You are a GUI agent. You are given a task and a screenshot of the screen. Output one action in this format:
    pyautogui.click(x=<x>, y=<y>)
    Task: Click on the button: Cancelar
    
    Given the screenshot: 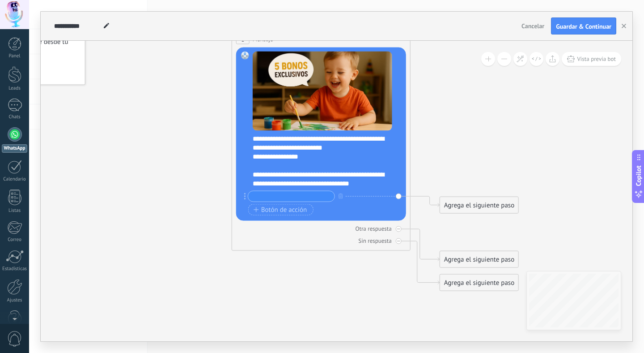 What is the action you would take?
    pyautogui.click(x=533, y=26)
    